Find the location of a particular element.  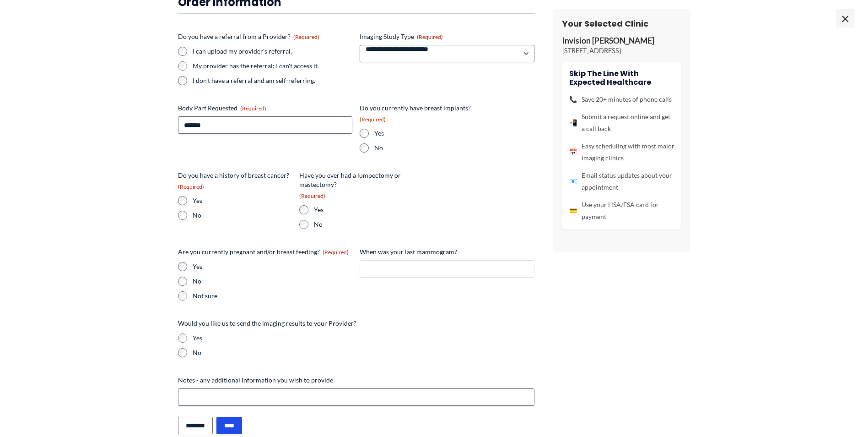

legend: Are you currently pregnant and/or breast feeding? is located at coordinates (263, 252).